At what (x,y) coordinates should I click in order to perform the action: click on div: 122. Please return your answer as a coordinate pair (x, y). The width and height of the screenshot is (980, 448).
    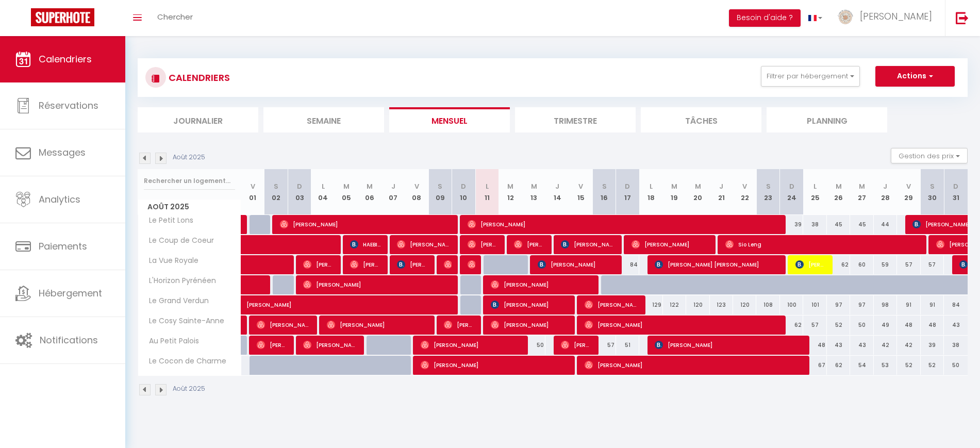
    Looking at the image, I should click on (675, 305).